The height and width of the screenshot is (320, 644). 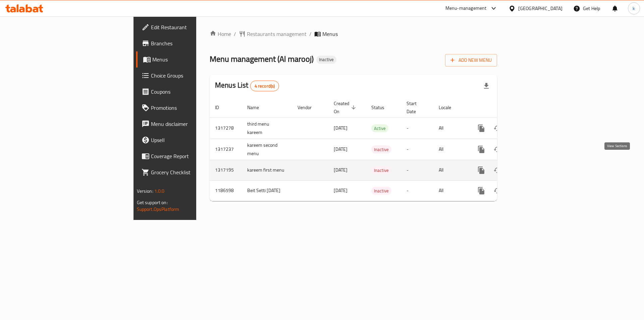 What do you see at coordinates (264, 86) in the screenshot?
I see `div: Total records count` at bounding box center [264, 86].